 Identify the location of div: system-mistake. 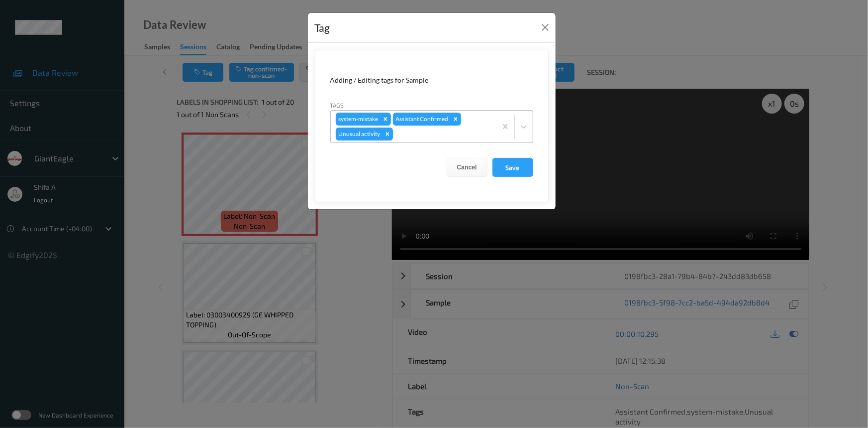
(358, 119).